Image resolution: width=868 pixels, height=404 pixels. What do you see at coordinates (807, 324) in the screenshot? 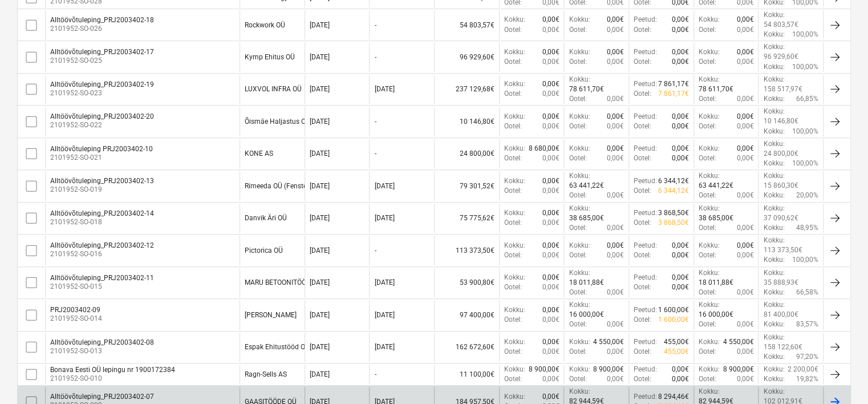
I see `p: 83,57%` at bounding box center [807, 324].